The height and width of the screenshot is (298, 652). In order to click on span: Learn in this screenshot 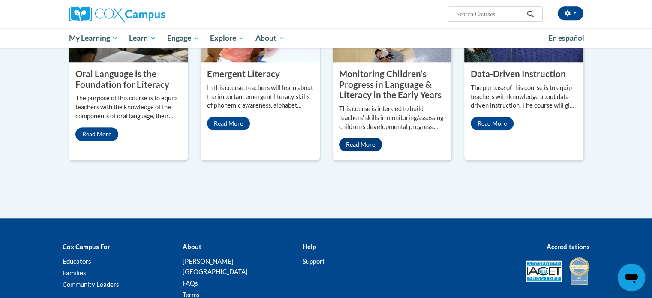, I will do `click(142, 38)`.